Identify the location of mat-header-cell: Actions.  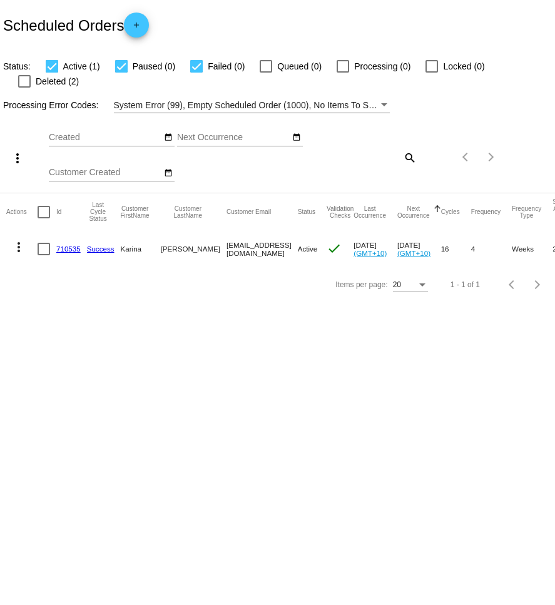
(22, 212).